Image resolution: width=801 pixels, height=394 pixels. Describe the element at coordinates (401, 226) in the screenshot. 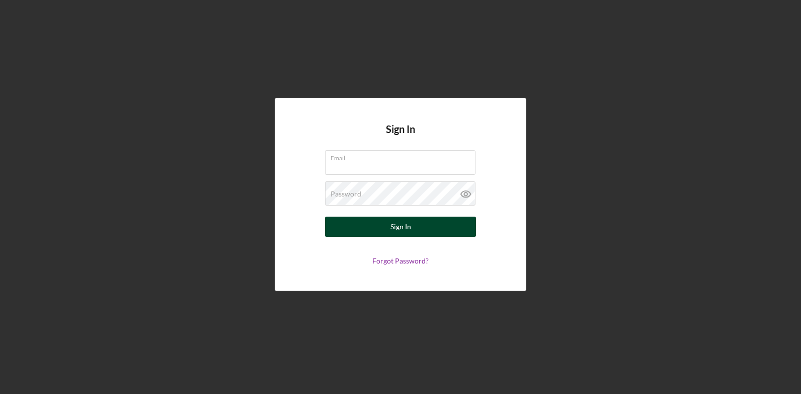

I see `div: Sign In` at that location.